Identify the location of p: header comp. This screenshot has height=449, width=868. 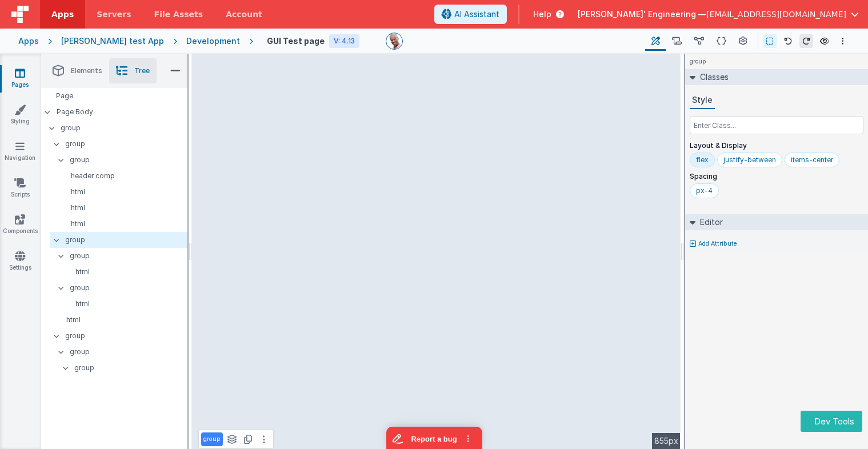
(124, 176).